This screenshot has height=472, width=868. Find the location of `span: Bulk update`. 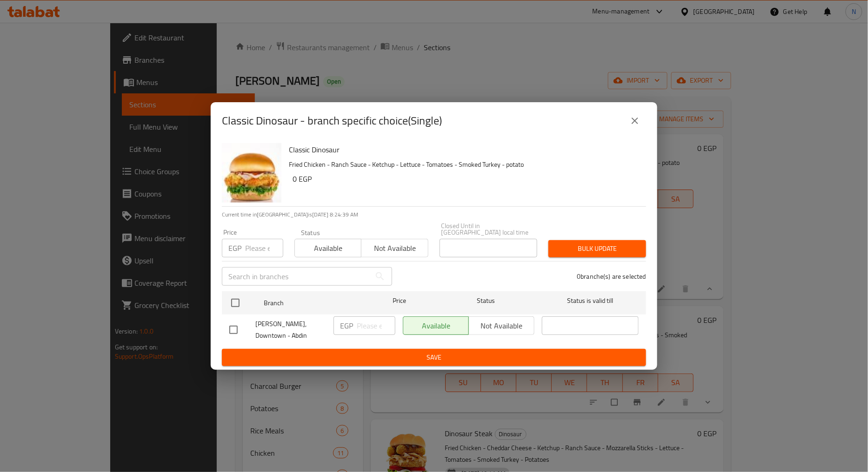

span: Bulk update is located at coordinates (597, 249).